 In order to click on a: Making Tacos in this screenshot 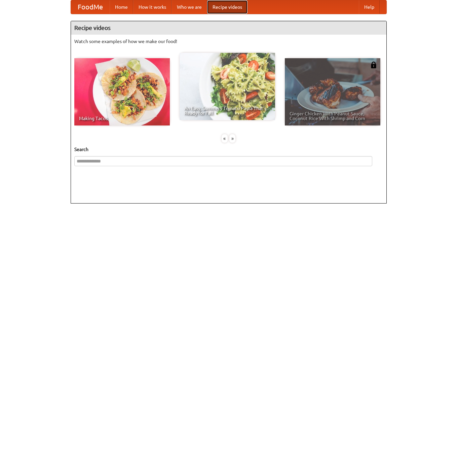, I will do `click(122, 92)`.